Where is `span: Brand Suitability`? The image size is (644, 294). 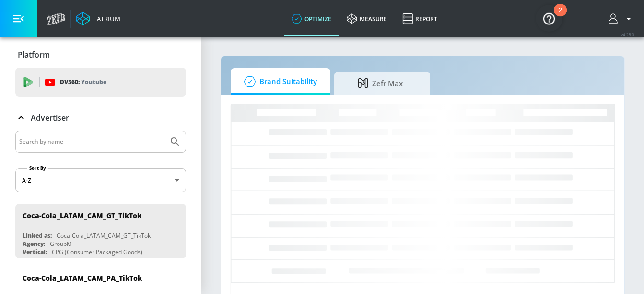 span: Brand Suitability is located at coordinates (279, 82).